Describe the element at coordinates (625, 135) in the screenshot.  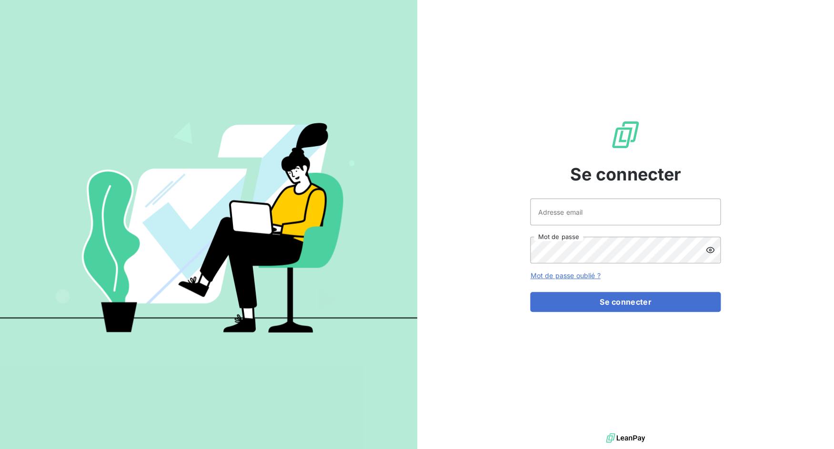
I see `img: Logo LeanPay` at that location.